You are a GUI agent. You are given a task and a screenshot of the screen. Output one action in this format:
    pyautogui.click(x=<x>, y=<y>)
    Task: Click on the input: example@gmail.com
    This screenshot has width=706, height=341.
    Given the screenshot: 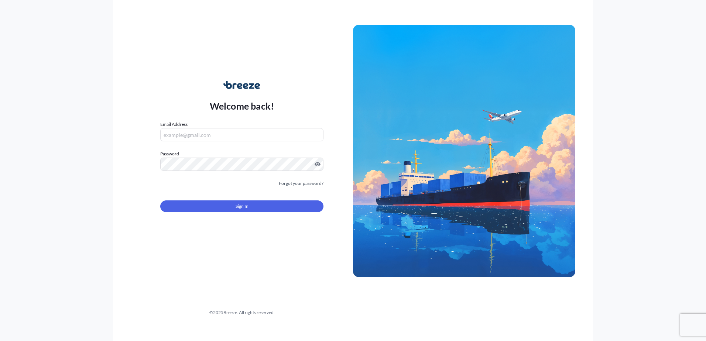 What is the action you would take?
    pyautogui.click(x=242, y=135)
    